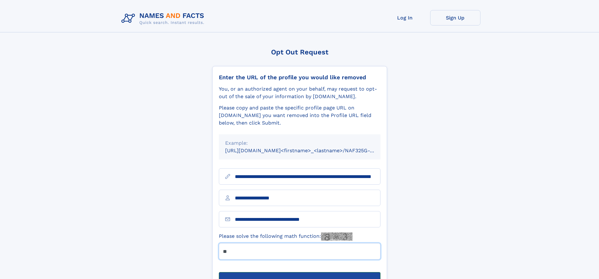  I want to click on div: Example:, so click(300, 143).